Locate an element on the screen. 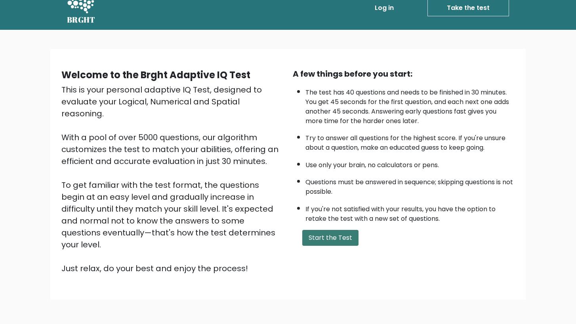  li: Questions must be answered in sequence; skipping questions is not possible. is located at coordinates (410, 185).